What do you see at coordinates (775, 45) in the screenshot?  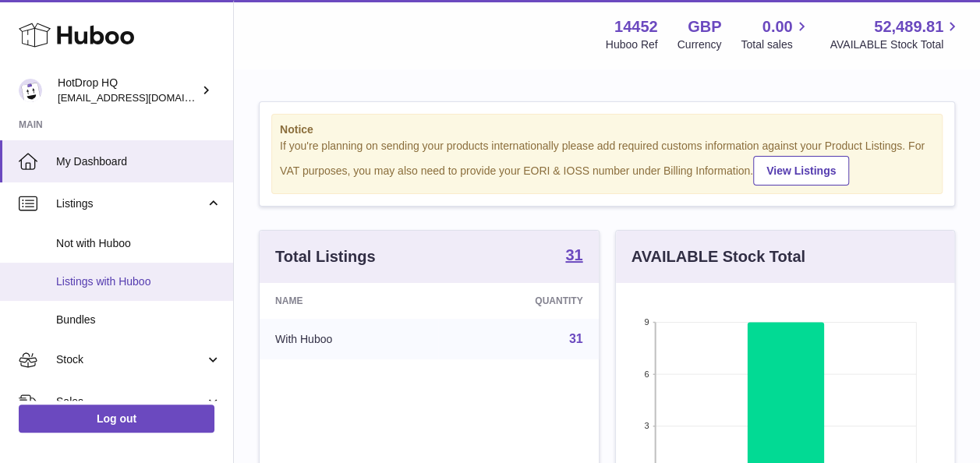 I see `span: Total sales` at bounding box center [775, 45].